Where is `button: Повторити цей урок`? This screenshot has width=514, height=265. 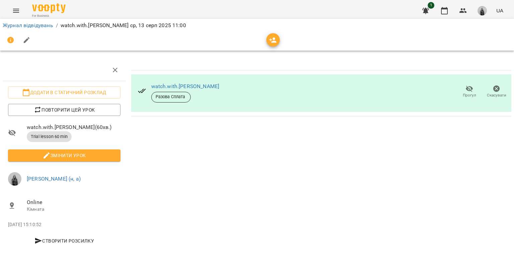 button: Повторити цей урок is located at coordinates (64, 110).